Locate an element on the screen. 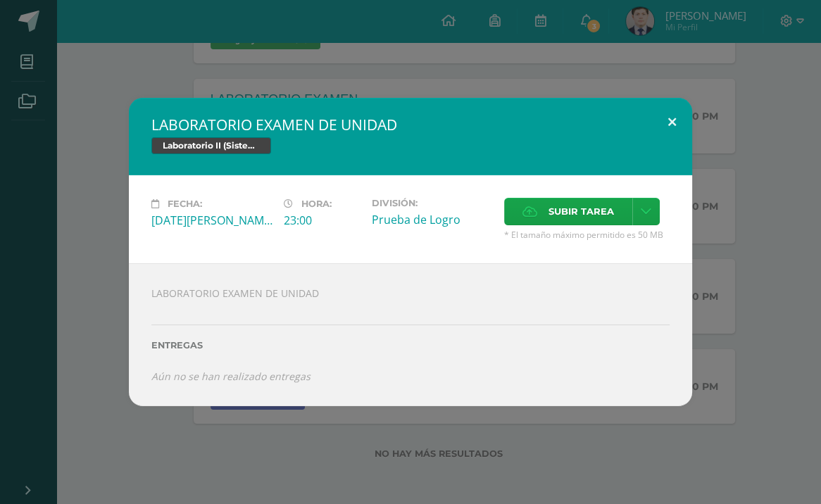  label: División: is located at coordinates (432, 202).